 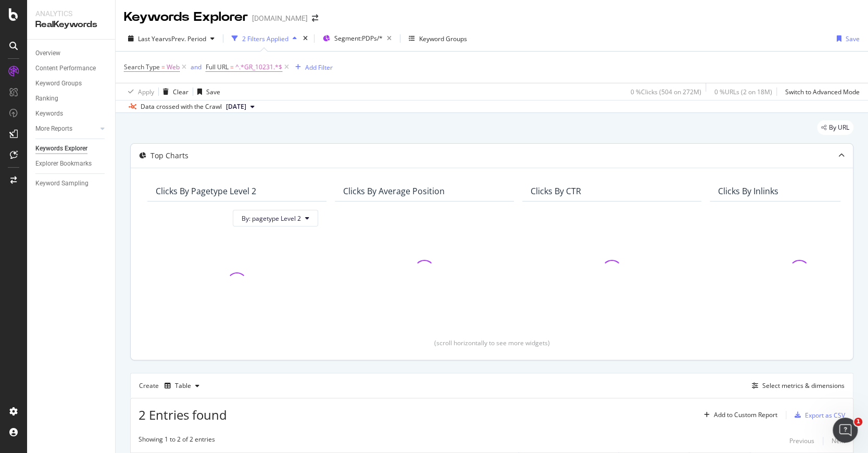 What do you see at coordinates (838, 440) in the screenshot?
I see `div: Next` at bounding box center [838, 440].